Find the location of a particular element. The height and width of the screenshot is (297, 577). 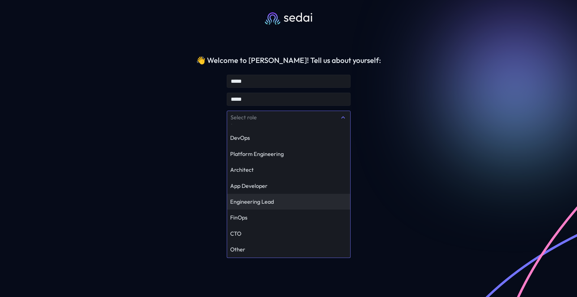

div: Other is located at coordinates (289, 249).